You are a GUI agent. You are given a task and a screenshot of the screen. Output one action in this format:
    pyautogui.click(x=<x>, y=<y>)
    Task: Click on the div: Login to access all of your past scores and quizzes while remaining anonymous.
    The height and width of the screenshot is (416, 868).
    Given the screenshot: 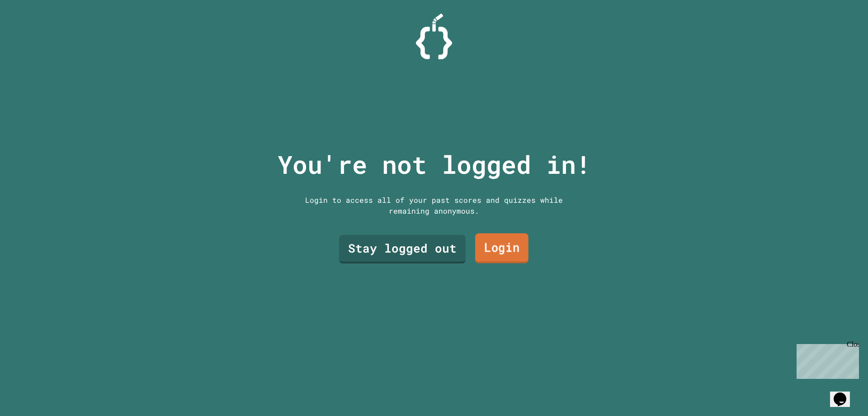 What is the action you would take?
    pyautogui.click(x=434, y=206)
    